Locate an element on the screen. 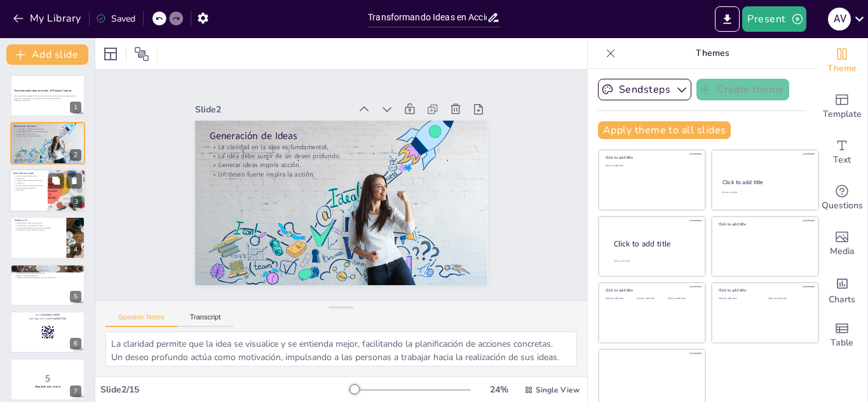  div: Add ready made slides is located at coordinates (842, 106).